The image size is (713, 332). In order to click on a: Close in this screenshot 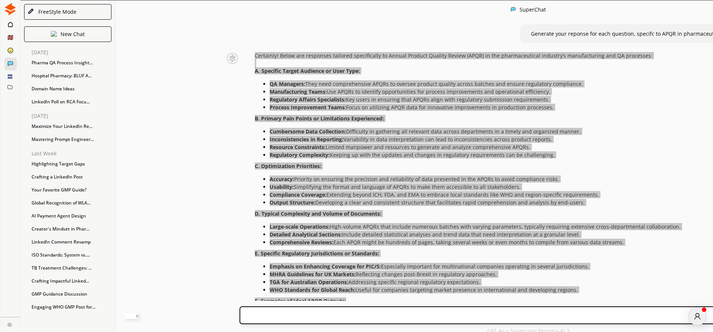, I will do `click(10, 323)`.